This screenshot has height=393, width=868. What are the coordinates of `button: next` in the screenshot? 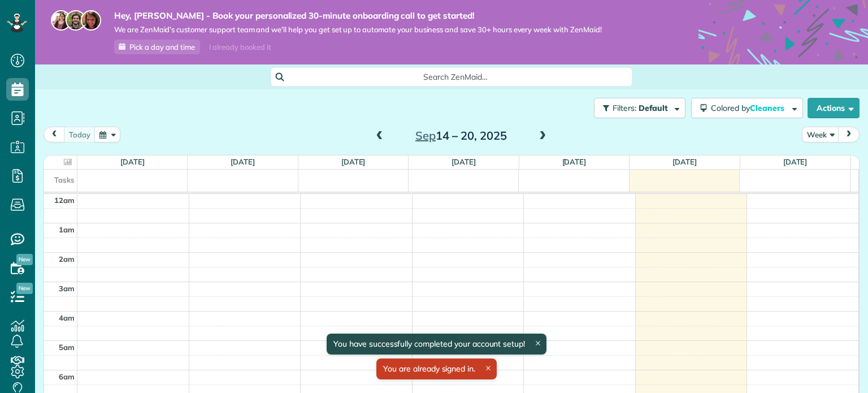 It's located at (849, 134).